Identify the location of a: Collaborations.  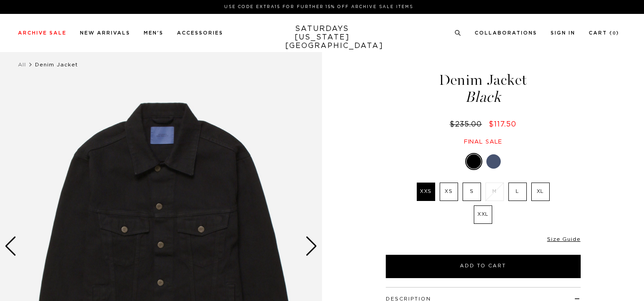
(506, 33).